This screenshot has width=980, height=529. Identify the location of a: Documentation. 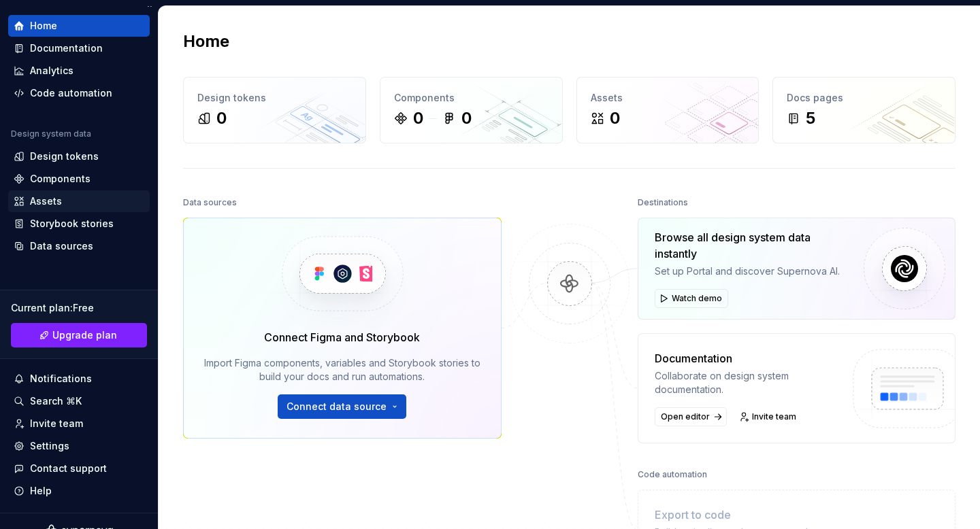
(79, 48).